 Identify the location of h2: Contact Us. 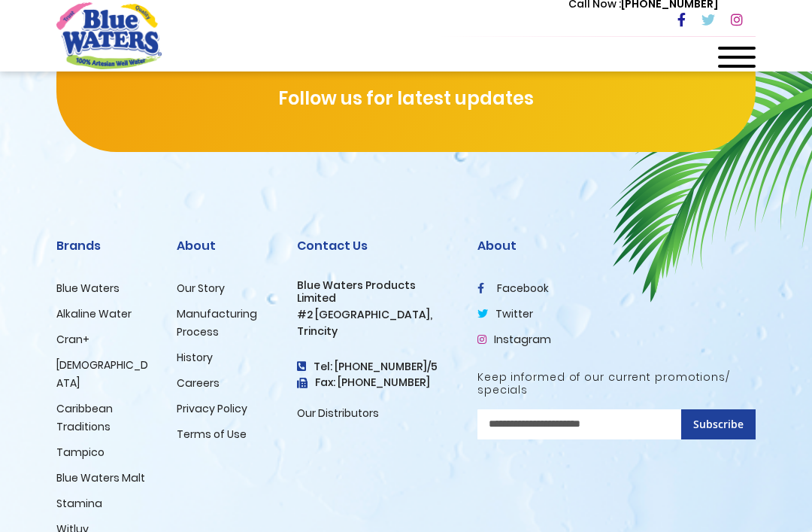
(376, 245).